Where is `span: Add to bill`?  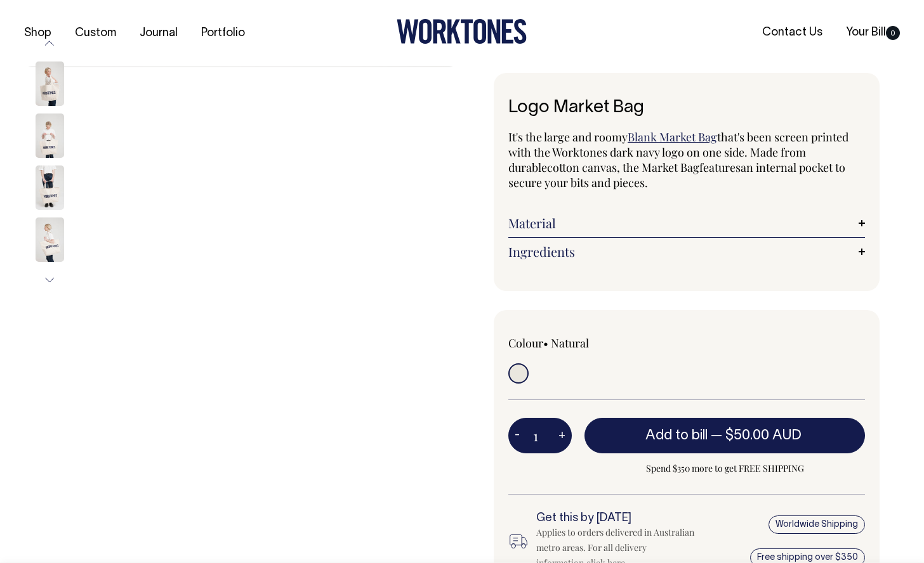 span: Add to bill is located at coordinates (677, 436).